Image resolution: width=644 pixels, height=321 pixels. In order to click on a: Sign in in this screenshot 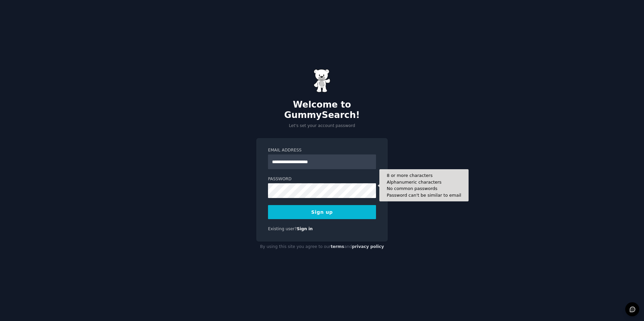, I will do `click(305, 229)`.